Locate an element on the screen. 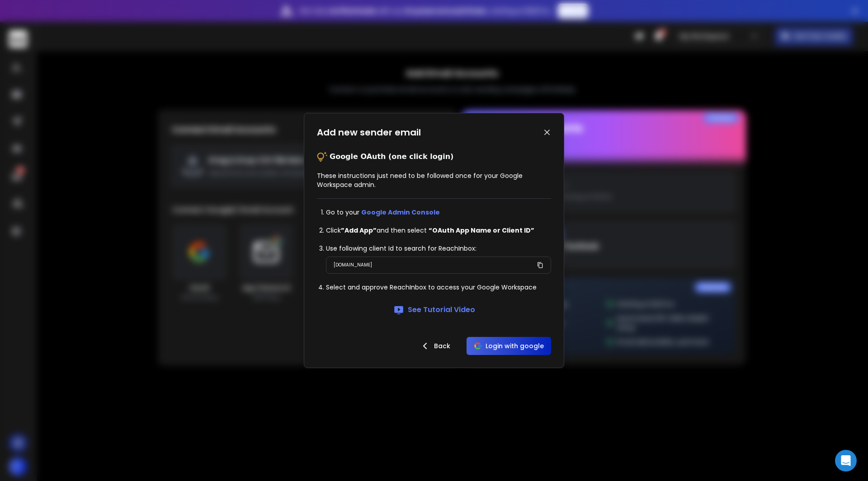 The height and width of the screenshot is (481, 868). li: Click and then select is located at coordinates (438, 230).